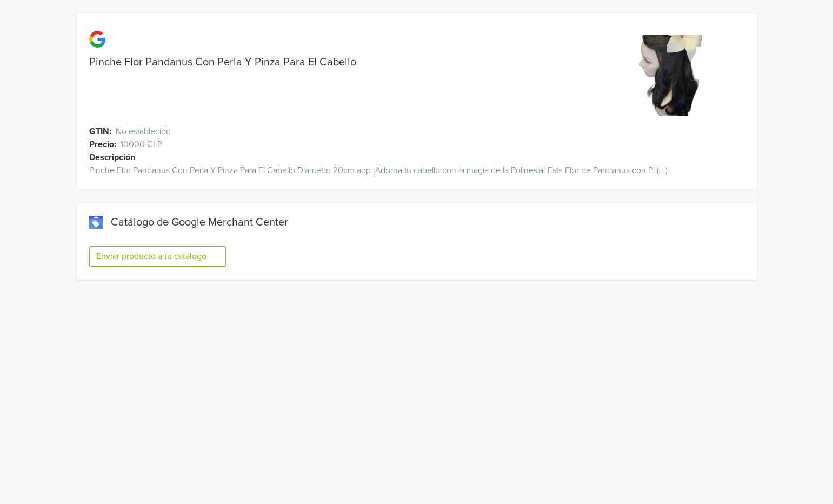 The width and height of the screenshot is (833, 504). Describe the element at coordinates (103, 145) in the screenshot. I see `span: Precio:` at that location.